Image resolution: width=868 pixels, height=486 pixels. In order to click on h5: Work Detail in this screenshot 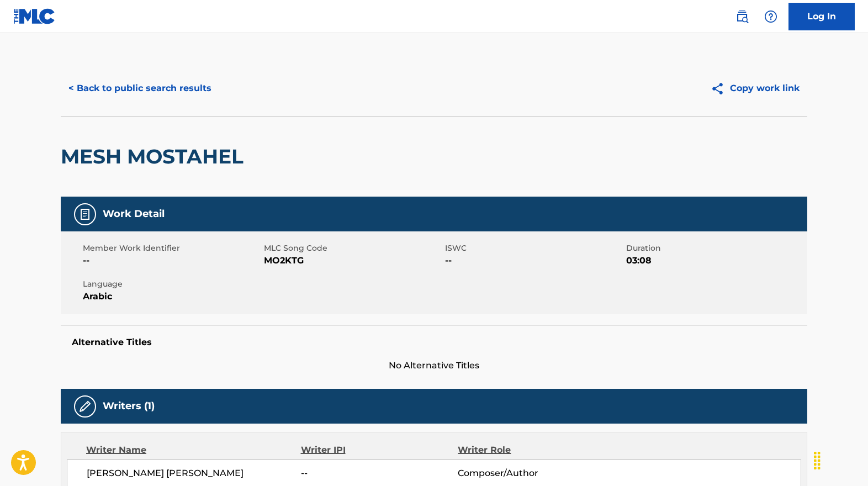, I will do `click(134, 214)`.